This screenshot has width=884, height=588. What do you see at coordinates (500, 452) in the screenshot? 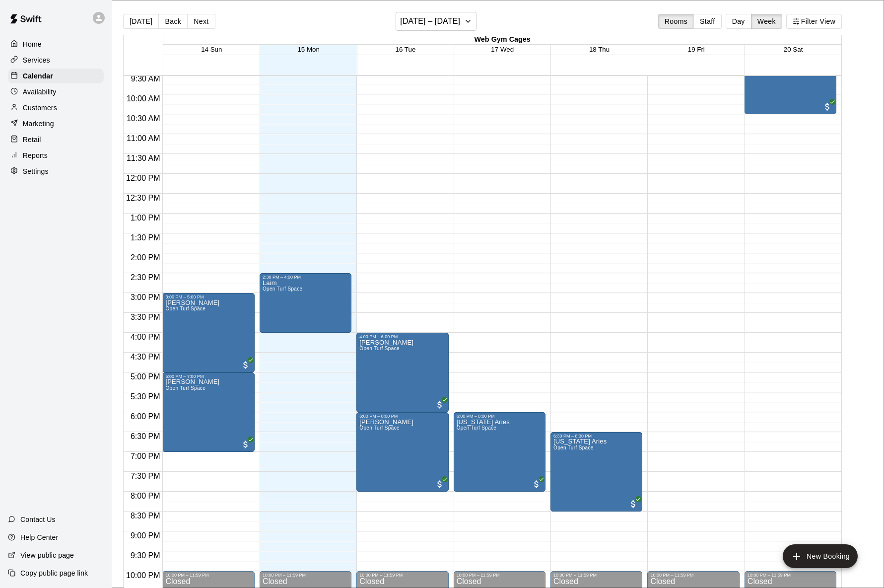
I see `div: 6:00 PM – 8:00 PM: Iowa Aries` at bounding box center [500, 452].